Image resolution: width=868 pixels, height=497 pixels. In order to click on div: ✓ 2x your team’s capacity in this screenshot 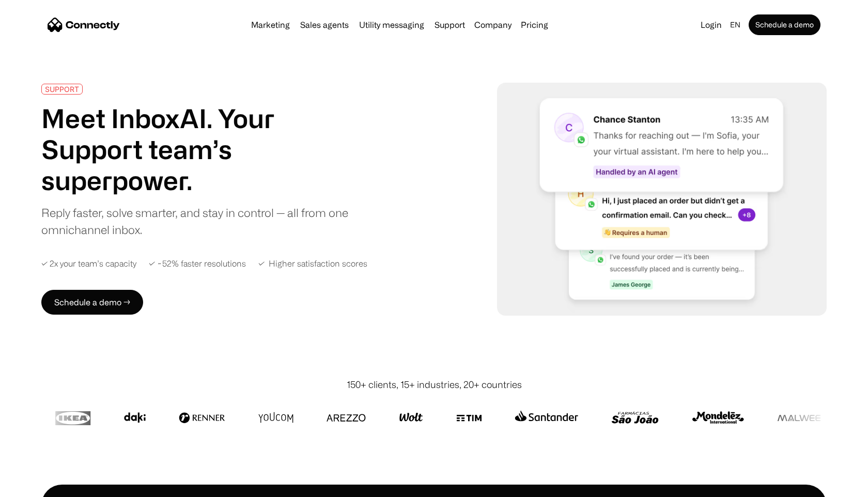, I will do `click(89, 264)`.